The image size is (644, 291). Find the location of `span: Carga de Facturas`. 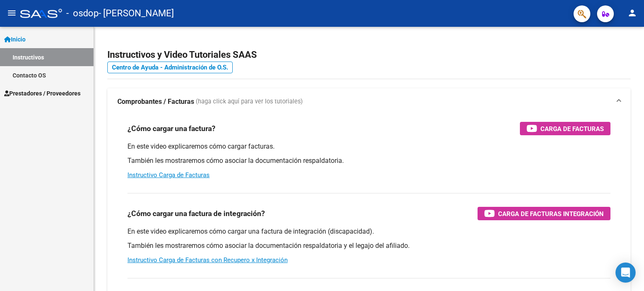

span: Carga de Facturas is located at coordinates (572, 128).